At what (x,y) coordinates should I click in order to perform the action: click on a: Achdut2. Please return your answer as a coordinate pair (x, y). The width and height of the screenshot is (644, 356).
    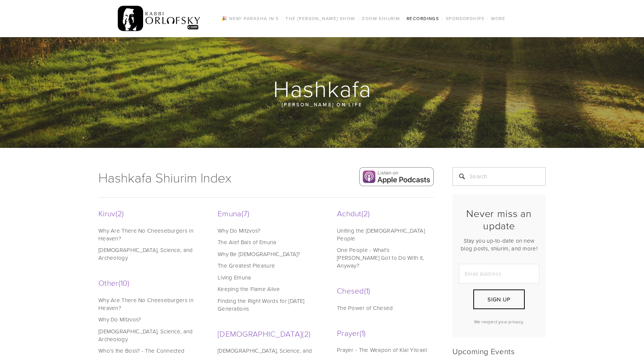
    Looking at the image, I should click on (385, 213).